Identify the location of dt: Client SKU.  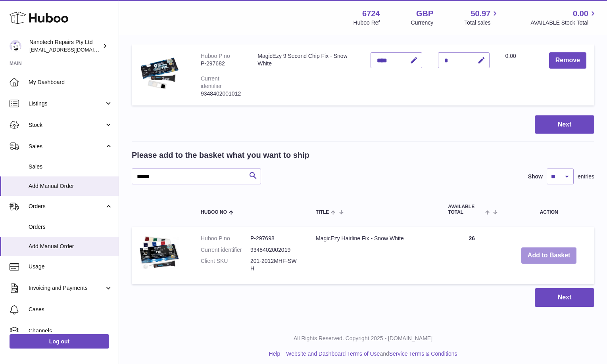
(225, 264).